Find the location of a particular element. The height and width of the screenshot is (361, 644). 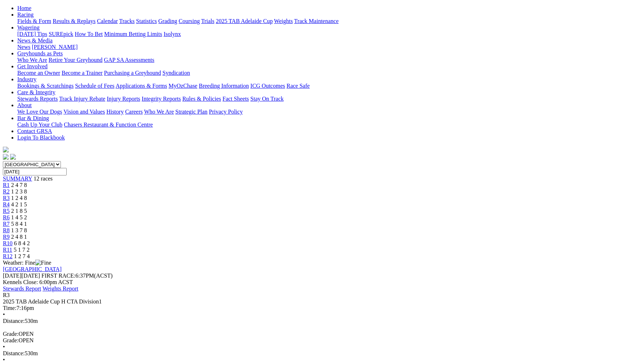

span: 6 8 4 2 is located at coordinates (22, 243).